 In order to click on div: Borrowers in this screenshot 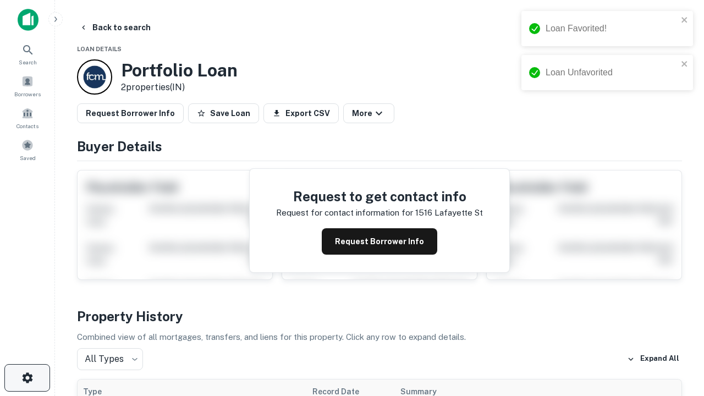, I will do `click(27, 86)`.